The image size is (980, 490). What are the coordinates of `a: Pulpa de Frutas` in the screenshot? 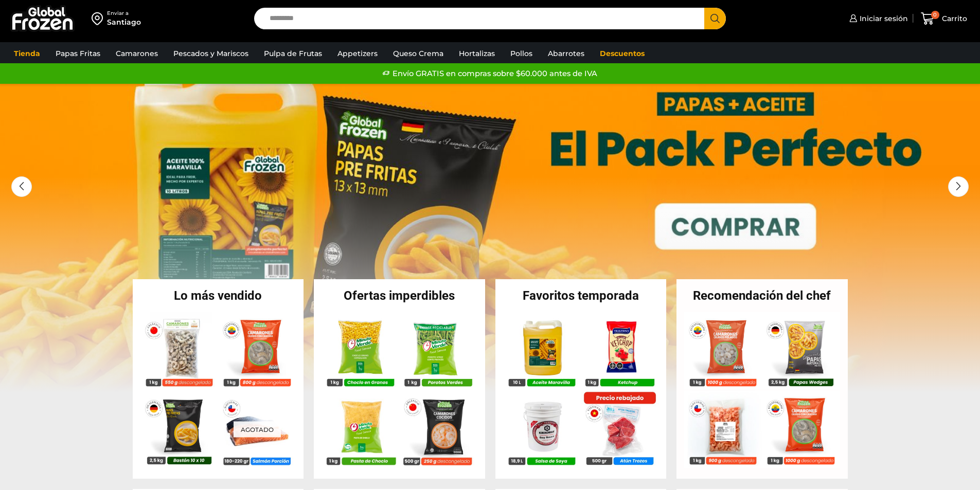 It's located at (293, 54).